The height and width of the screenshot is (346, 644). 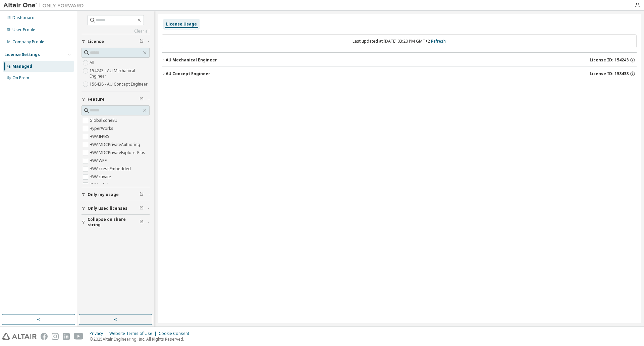 What do you see at coordinates (116, 222) in the screenshot?
I see `button: Collapse on share string` at bounding box center [116, 222].